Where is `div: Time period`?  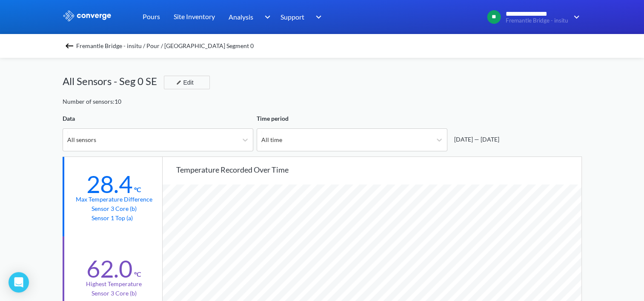 div: Time period is located at coordinates (352, 118).